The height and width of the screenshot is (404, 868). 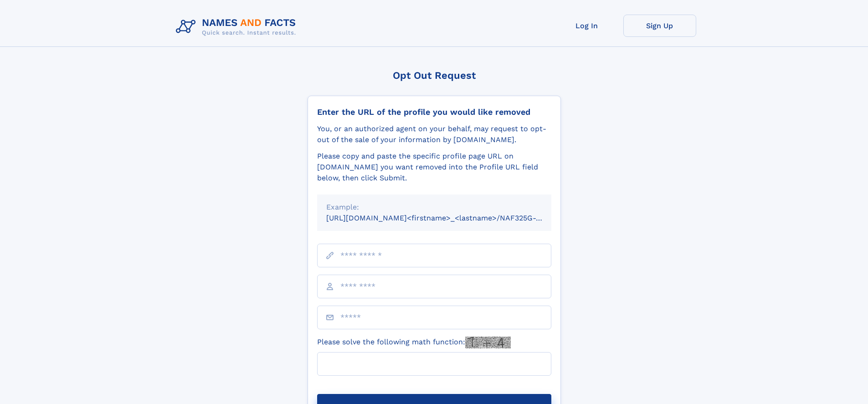 What do you see at coordinates (660, 26) in the screenshot?
I see `a: Sign Up` at bounding box center [660, 26].